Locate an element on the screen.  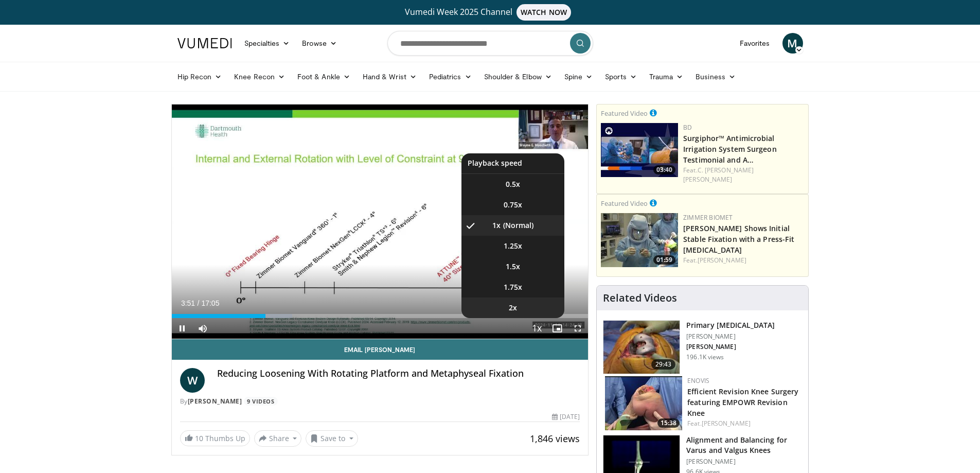
div: Progress Bar is located at coordinates (380, 315).